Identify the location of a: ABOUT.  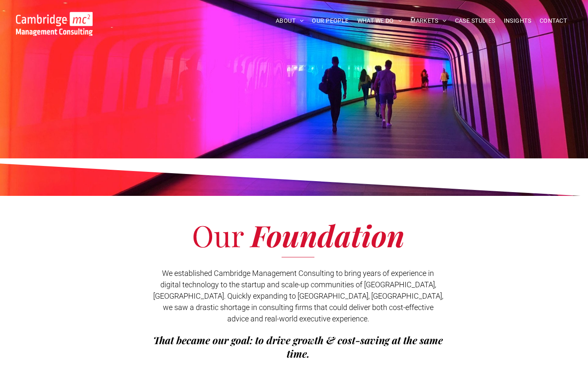
(290, 20).